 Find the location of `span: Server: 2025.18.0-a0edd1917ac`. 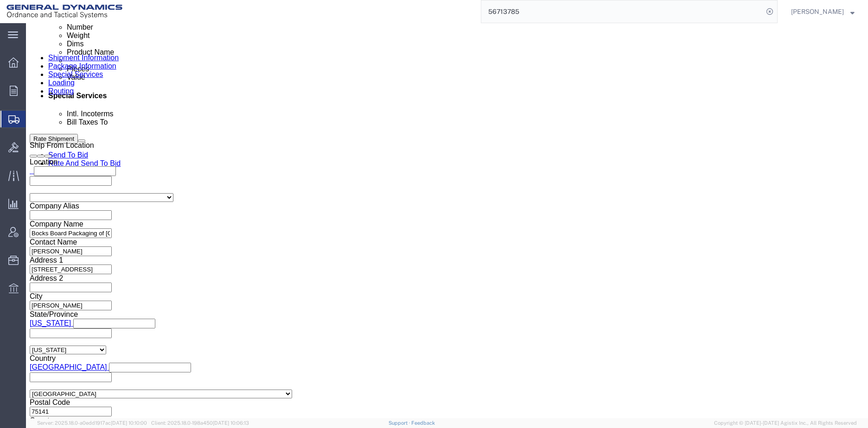

span: Server: 2025.18.0-a0edd1917ac is located at coordinates (92, 423).